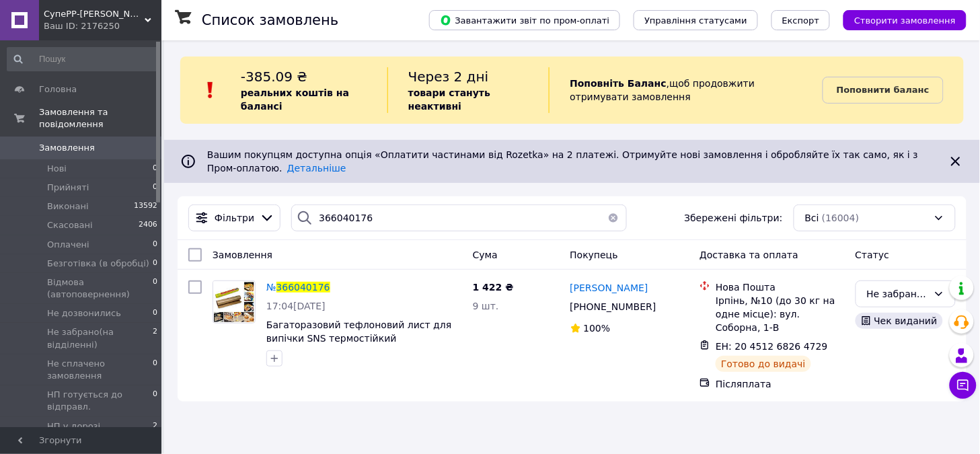  What do you see at coordinates (68, 207) in the screenshot?
I see `span: Виконані` at bounding box center [68, 207].